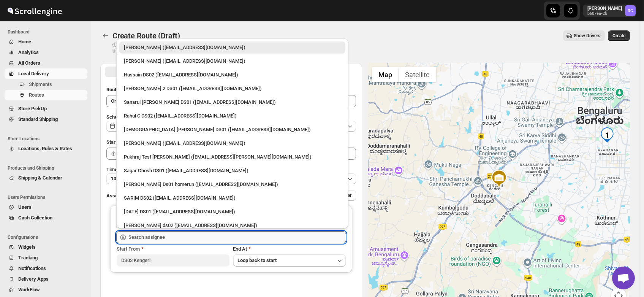 The height and width of the screenshot is (297, 644). I want to click on button: Create, so click(619, 35).